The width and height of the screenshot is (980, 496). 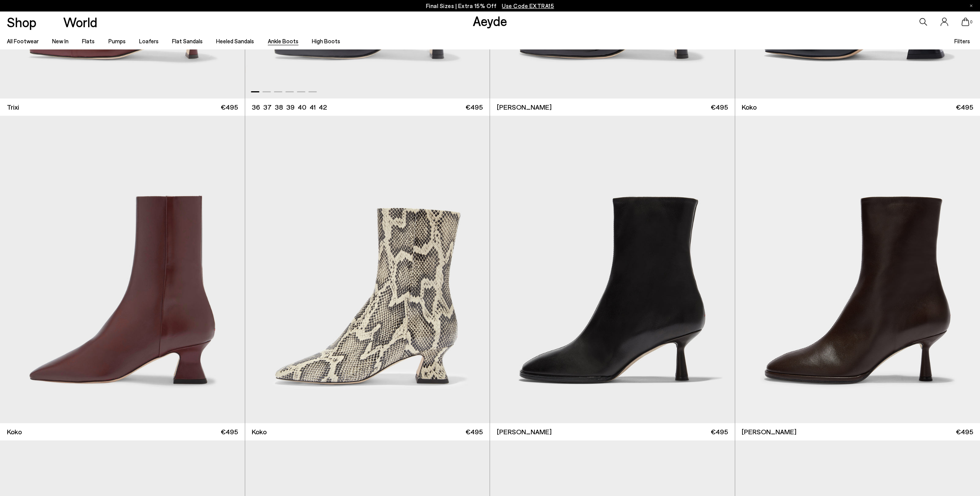 What do you see at coordinates (323, 107) in the screenshot?
I see `li: 42` at bounding box center [323, 107].